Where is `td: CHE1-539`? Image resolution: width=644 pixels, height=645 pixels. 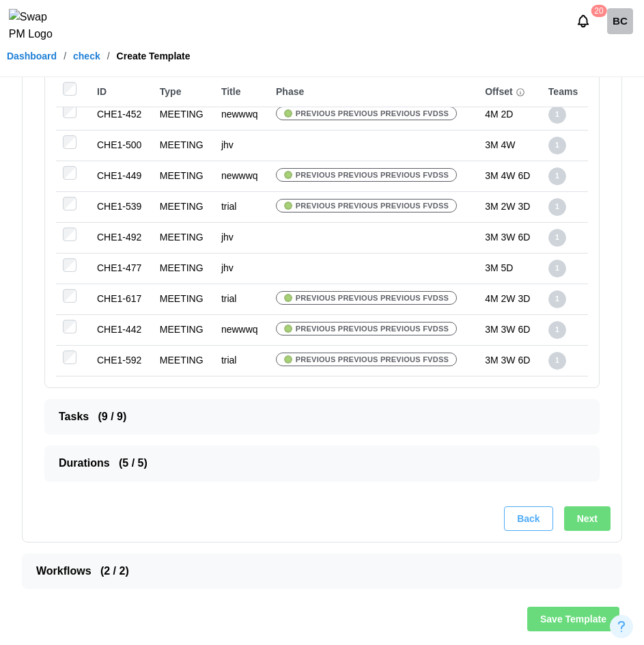
td: CHE1-539 is located at coordinates (122, 206).